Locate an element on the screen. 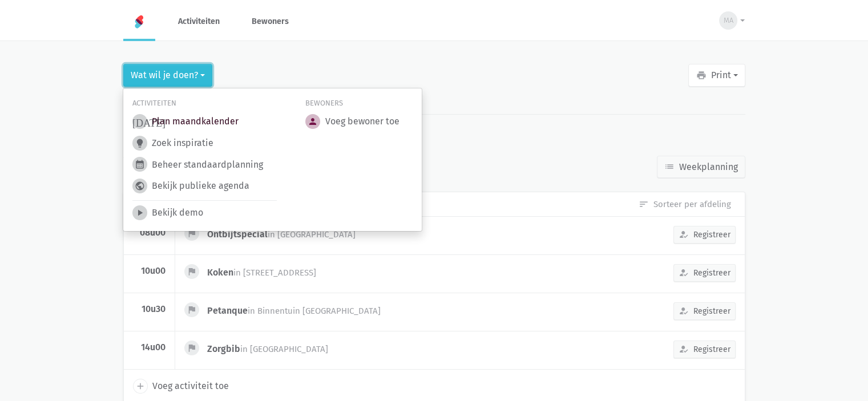 Image resolution: width=868 pixels, height=401 pixels. i: calendar_month is located at coordinates (140, 165).